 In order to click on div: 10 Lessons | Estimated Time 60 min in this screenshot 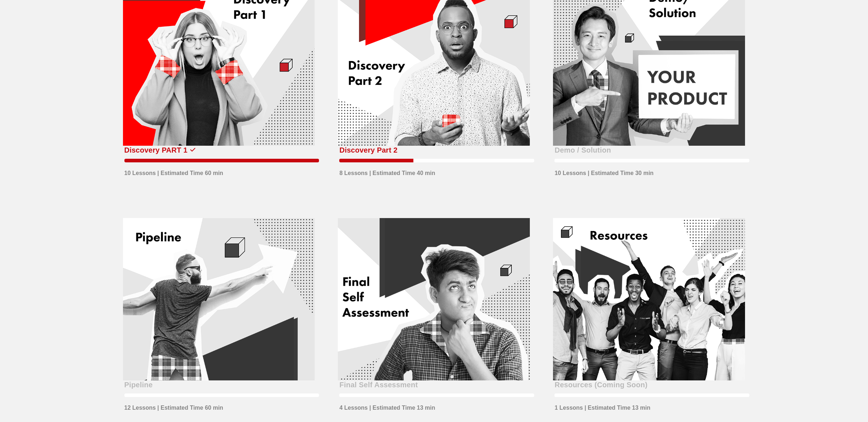, I will do `click(174, 171)`.